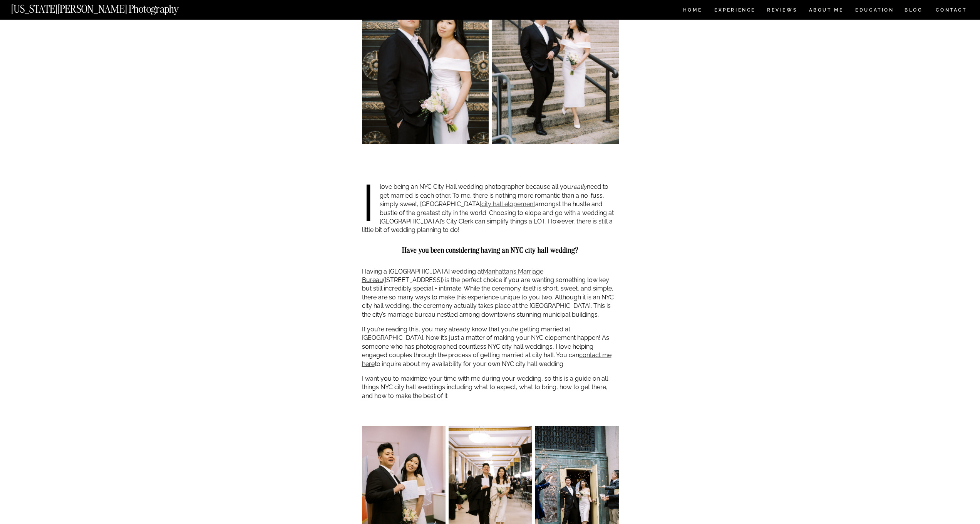 This screenshot has width=980, height=524. Describe the element at coordinates (487, 360) in the screenshot. I see `a: contact me here` at that location.